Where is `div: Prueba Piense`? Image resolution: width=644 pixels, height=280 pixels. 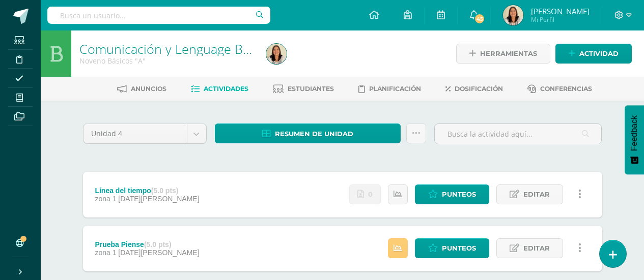 div: Prueba Piense is located at coordinates (147, 245).